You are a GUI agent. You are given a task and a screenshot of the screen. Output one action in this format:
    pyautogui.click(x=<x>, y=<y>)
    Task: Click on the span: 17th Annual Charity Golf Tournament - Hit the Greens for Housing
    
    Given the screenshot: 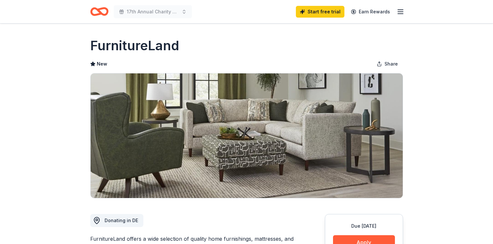 What is the action you would take?
    pyautogui.click(x=153, y=12)
    